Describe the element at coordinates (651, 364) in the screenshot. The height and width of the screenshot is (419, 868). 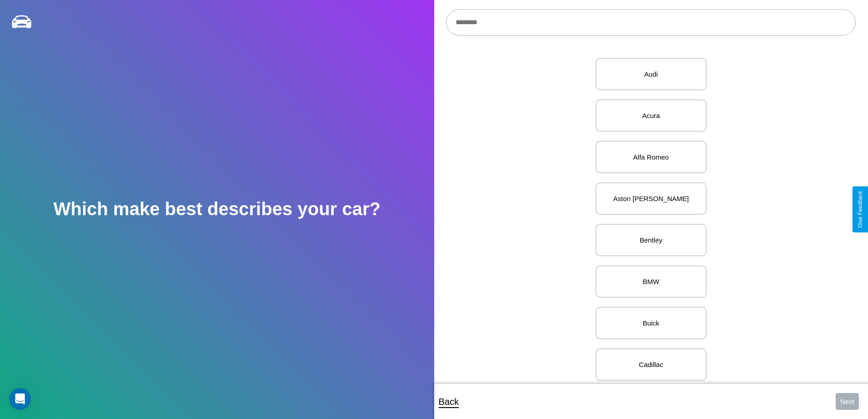
I see `p: Cadillac` at that location.